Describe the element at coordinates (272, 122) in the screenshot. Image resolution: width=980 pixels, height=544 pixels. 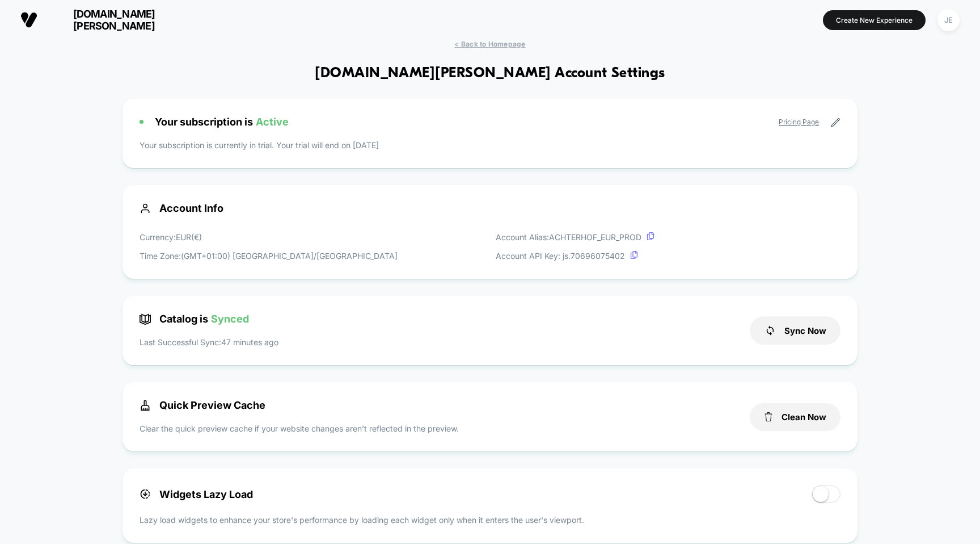
I see `span: Active` at that location.